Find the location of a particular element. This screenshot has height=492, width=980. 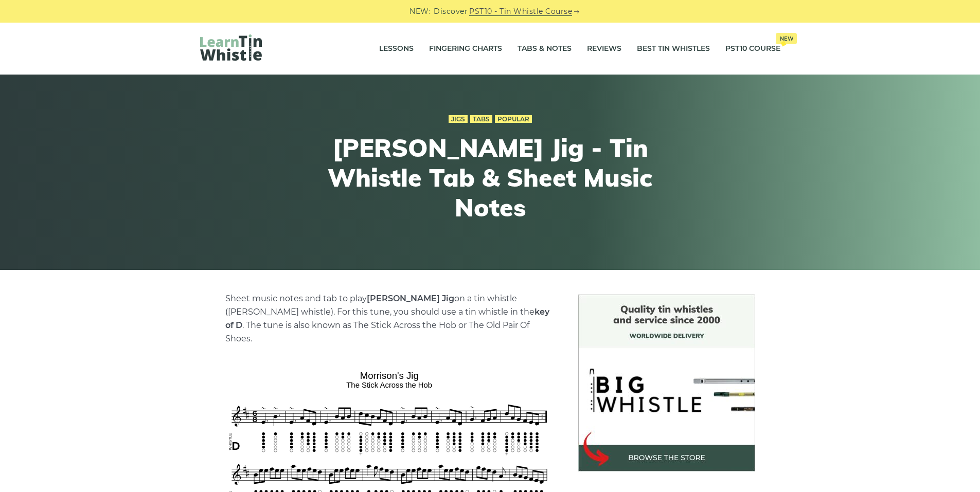

a: Popular is located at coordinates (514, 119).